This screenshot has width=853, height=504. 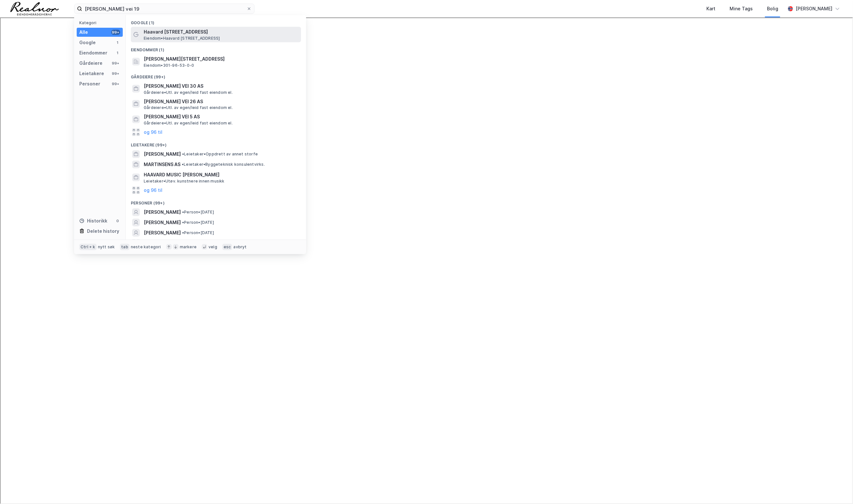 What do you see at coordinates (34, 9) in the screenshot?
I see `img: realnor-logo.934646d98de889bb5806.png` at bounding box center [34, 9].